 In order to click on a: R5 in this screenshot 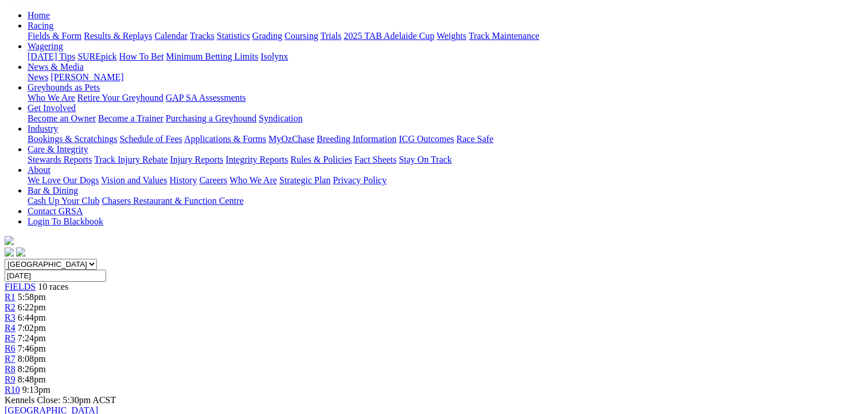, I will do `click(9, 338)`.